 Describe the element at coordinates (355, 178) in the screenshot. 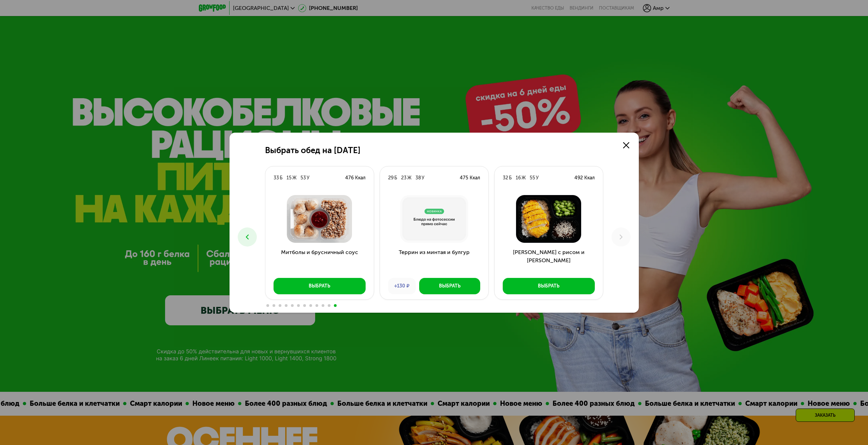

I see `div: 476 Ккал` at that location.